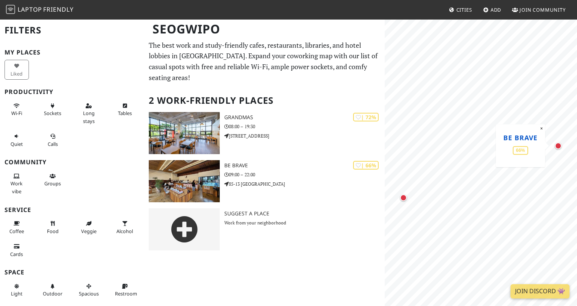  Describe the element at coordinates (72, 210) in the screenshot. I see `h3: Service` at that location.